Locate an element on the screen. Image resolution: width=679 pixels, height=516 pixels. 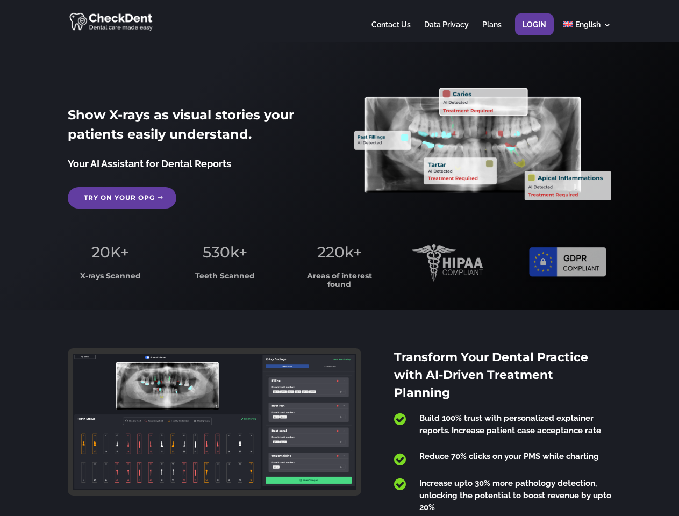
span: 220k+ is located at coordinates (339, 252).